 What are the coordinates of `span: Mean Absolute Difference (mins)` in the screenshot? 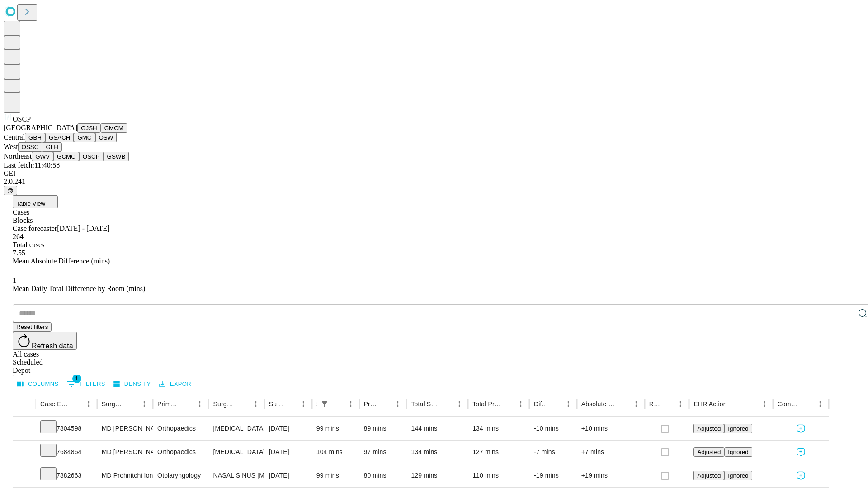 It's located at (61, 261).